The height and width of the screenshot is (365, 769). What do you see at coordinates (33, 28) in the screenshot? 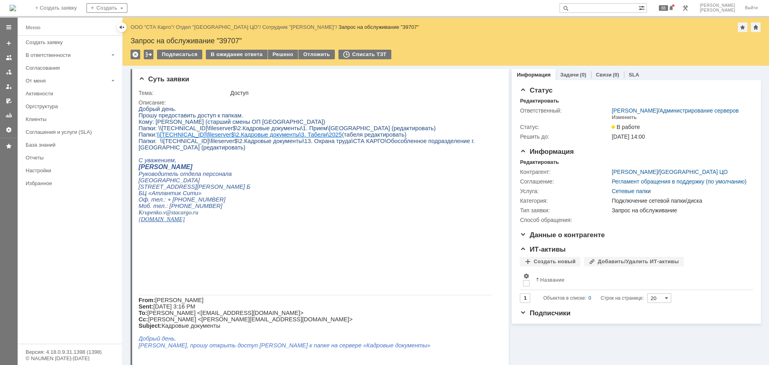
I see `div: Меню` at bounding box center [33, 28].